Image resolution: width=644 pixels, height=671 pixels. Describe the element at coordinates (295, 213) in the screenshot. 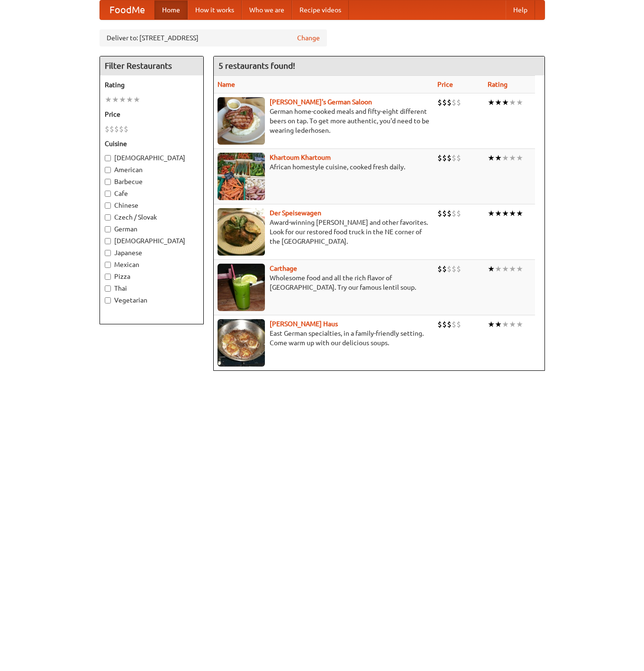

I see `b: Der Speisewagen` at that location.